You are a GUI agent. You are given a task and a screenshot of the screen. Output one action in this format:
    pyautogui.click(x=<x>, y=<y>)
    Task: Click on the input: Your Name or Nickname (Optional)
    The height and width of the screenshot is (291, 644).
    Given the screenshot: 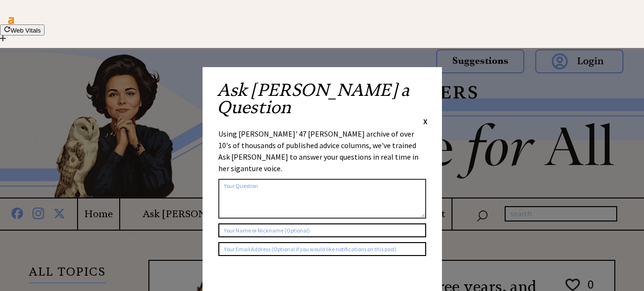 What is the action you would take?
    pyautogui.click(x=322, y=230)
    